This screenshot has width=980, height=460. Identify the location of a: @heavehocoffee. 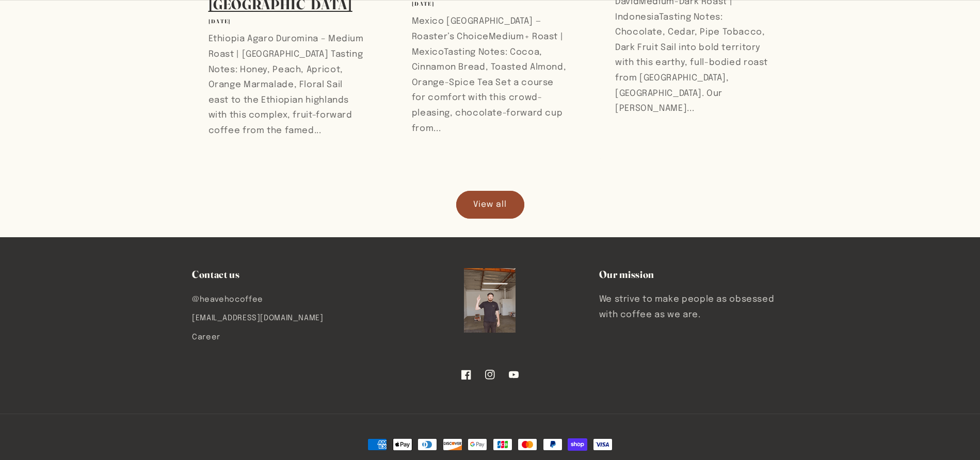
(228, 300).